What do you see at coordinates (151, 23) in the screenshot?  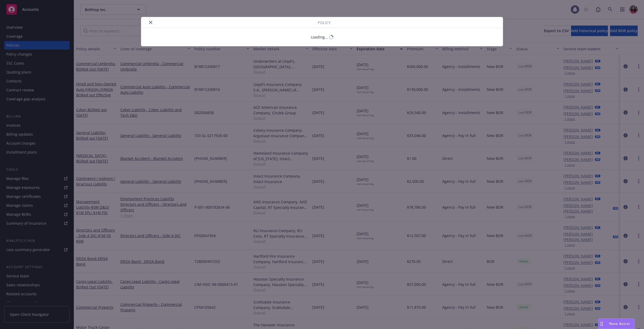 I see `button: close` at bounding box center [151, 23].